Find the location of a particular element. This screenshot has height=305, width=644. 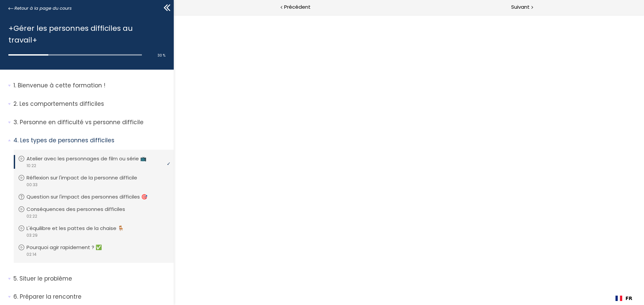

p: Situer le problème is located at coordinates (91, 279).